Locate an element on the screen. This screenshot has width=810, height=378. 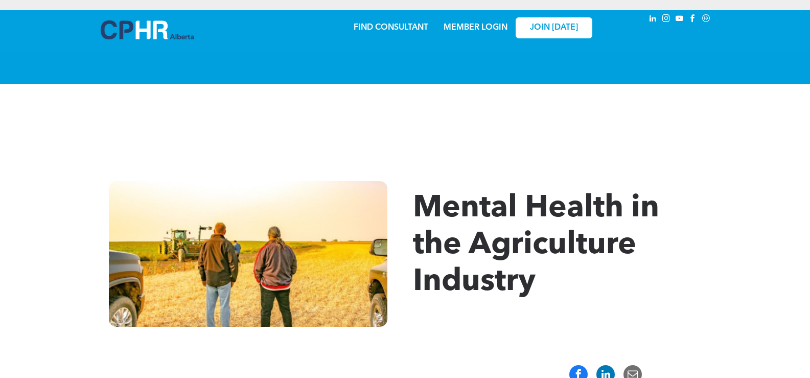
a: facebook is located at coordinates (693, 19).